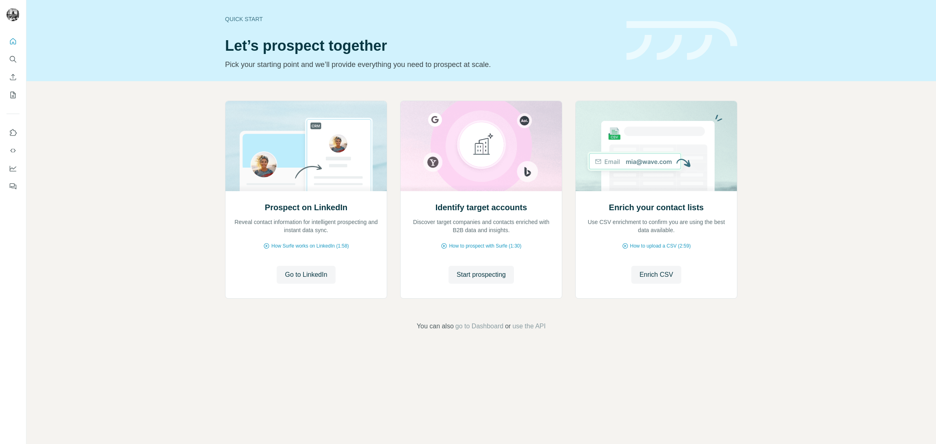  What do you see at coordinates (13, 186) in the screenshot?
I see `button: Feedback` at bounding box center [13, 186].